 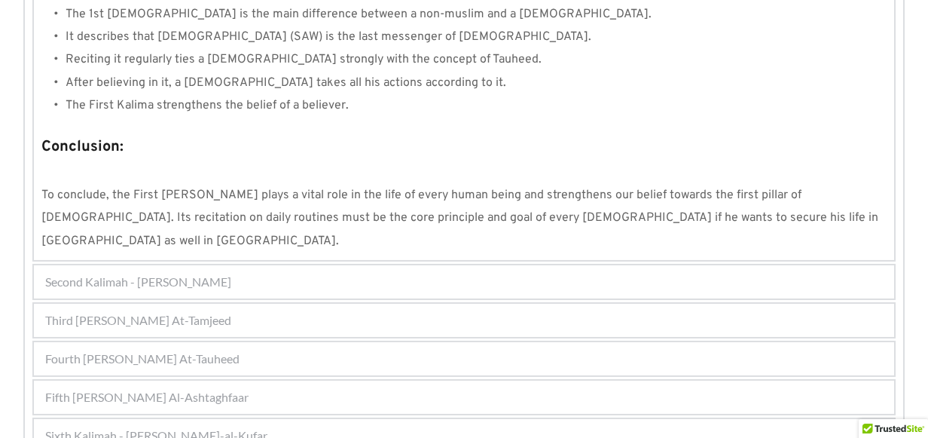 I want to click on strong: Conclusion:, so click(x=82, y=147).